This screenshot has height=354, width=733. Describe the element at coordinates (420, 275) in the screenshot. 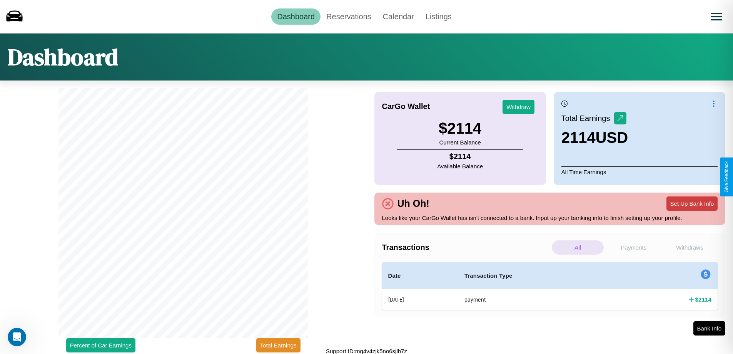

I see `h4: Date` at that location.